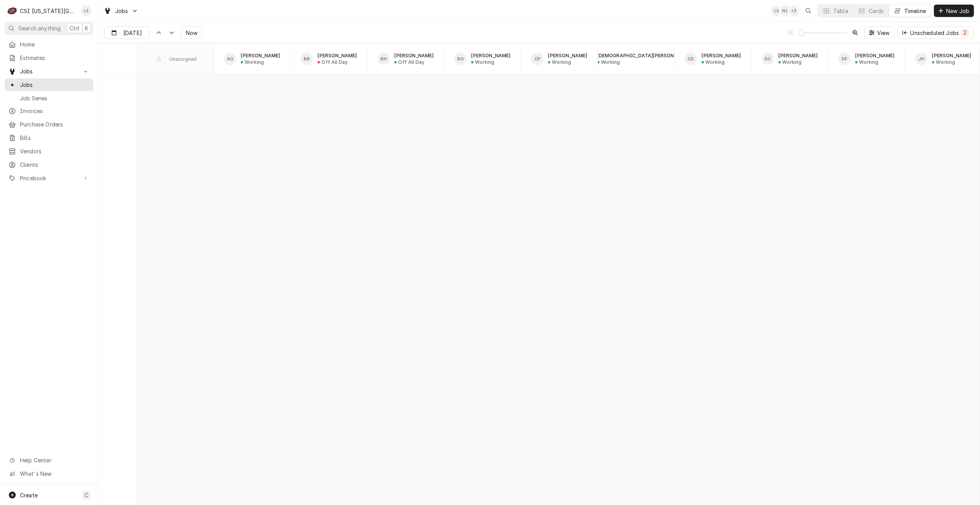  I want to click on button: Now, so click(192, 33).